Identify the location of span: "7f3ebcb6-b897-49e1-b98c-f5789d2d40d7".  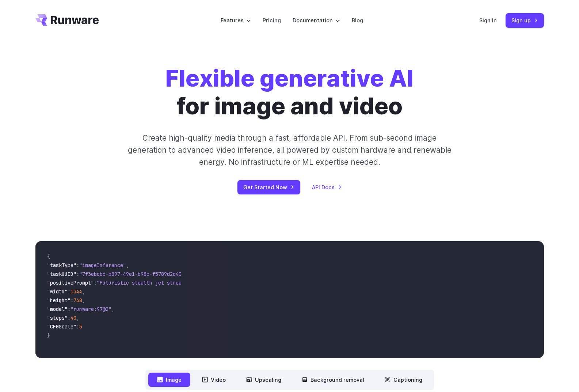
(135, 274).